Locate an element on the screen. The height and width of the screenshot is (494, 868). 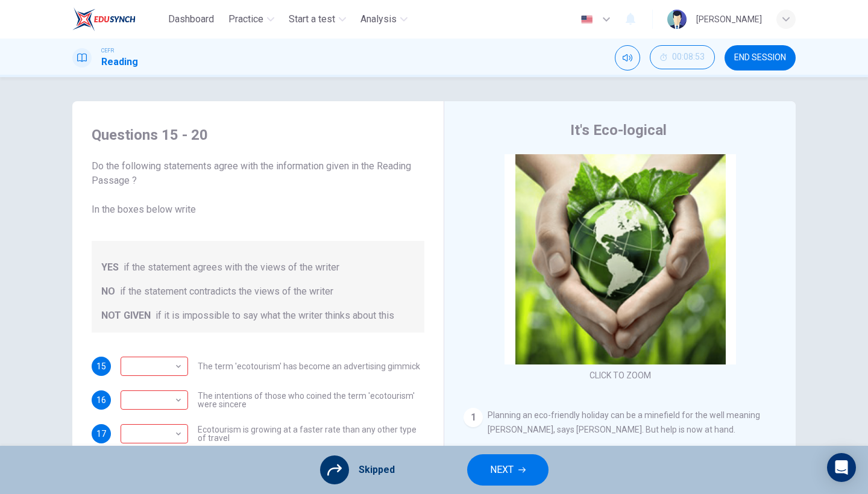
h4: It's Eco-logical is located at coordinates (619, 130).